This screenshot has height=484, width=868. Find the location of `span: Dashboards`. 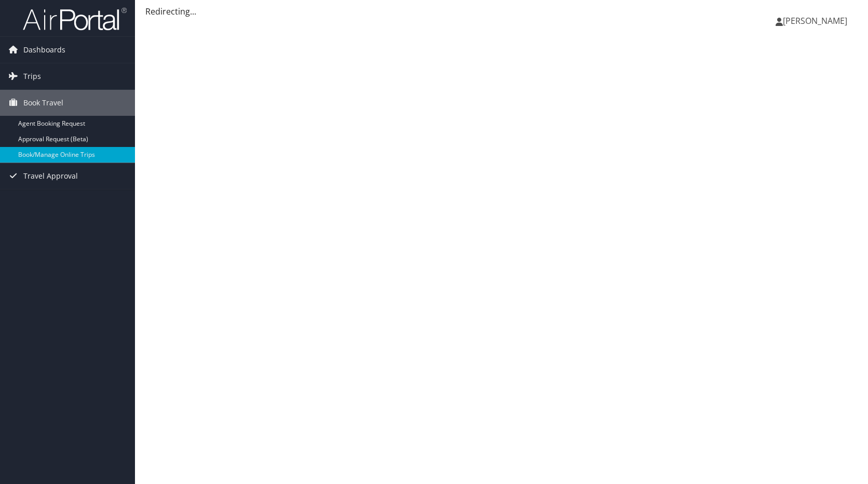

span: Dashboards is located at coordinates (44, 50).